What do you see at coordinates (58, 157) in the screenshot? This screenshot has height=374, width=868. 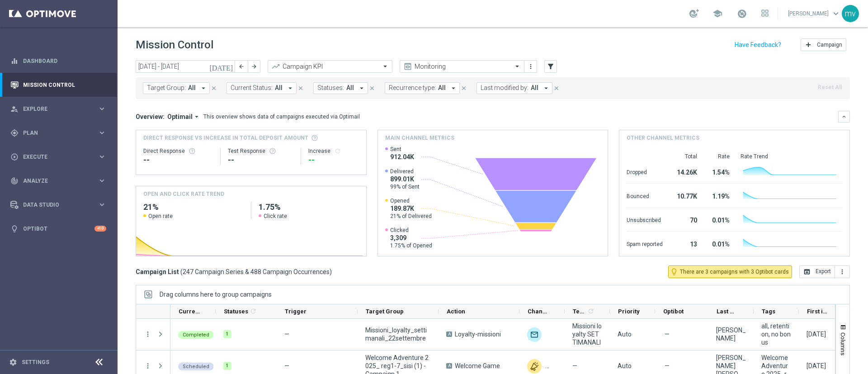 I see `button: play_circle_outline Execute keyboard_arrow_right` at bounding box center [58, 157].